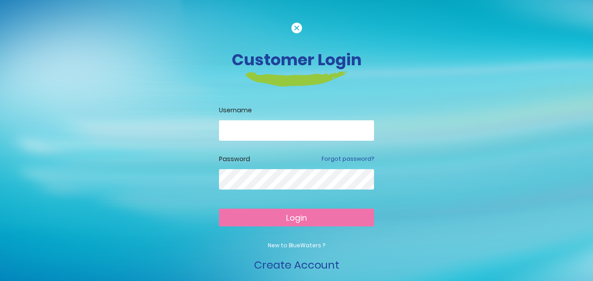  I want to click on a: Forgot password?, so click(348, 159).